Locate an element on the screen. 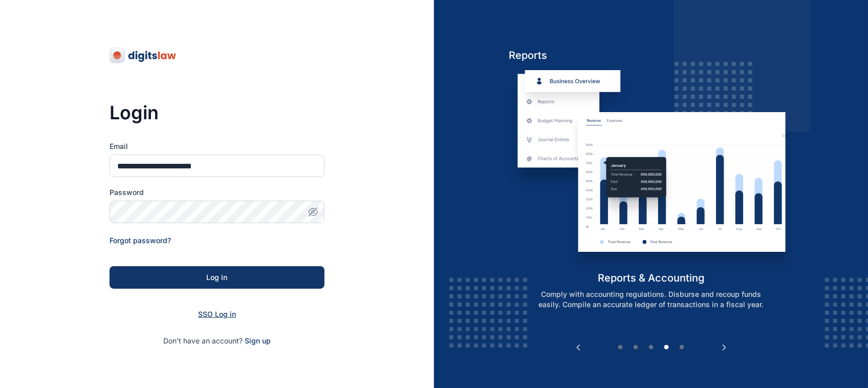 The image size is (868, 388). p: Don't have an account? is located at coordinates (217, 341).